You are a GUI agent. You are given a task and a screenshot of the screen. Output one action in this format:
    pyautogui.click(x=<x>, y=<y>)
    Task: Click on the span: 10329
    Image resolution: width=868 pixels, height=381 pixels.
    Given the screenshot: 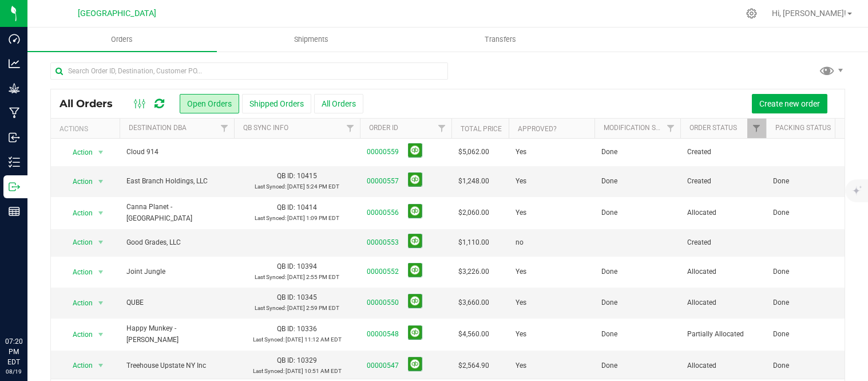 What is the action you would take?
    pyautogui.click(x=307, y=360)
    